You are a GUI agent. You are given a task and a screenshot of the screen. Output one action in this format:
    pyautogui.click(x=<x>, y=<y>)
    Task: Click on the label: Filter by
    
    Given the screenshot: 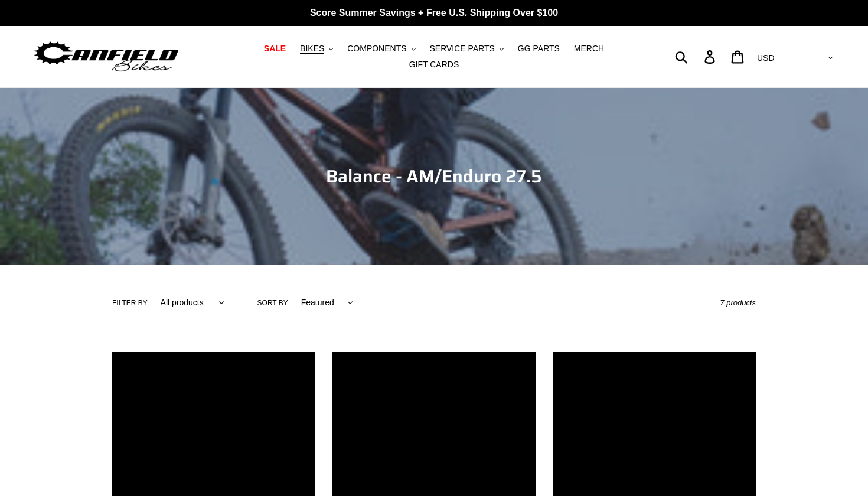 What is the action you would take?
    pyautogui.click(x=130, y=302)
    